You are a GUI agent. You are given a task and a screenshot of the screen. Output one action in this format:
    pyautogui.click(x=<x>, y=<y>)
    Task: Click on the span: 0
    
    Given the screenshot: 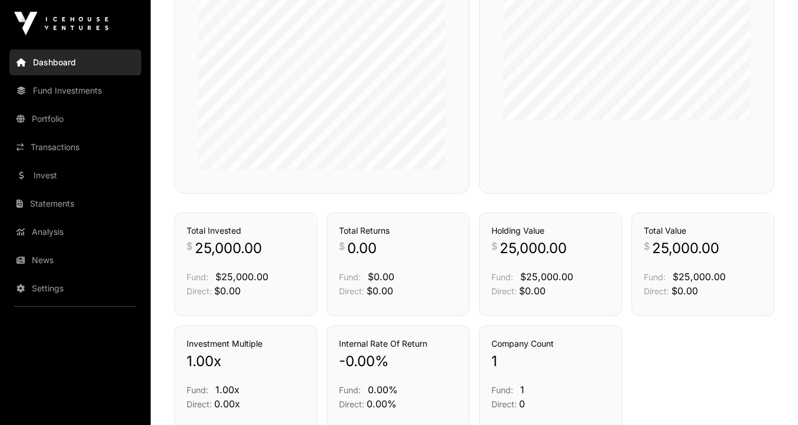 What is the action you would take?
    pyautogui.click(x=522, y=404)
    